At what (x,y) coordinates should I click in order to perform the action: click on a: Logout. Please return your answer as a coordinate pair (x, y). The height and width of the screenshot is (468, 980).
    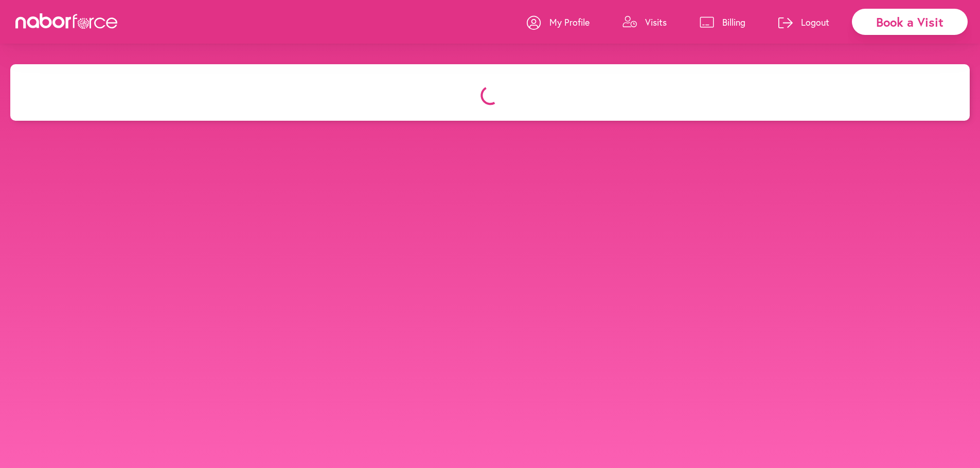
    Looking at the image, I should click on (803, 22).